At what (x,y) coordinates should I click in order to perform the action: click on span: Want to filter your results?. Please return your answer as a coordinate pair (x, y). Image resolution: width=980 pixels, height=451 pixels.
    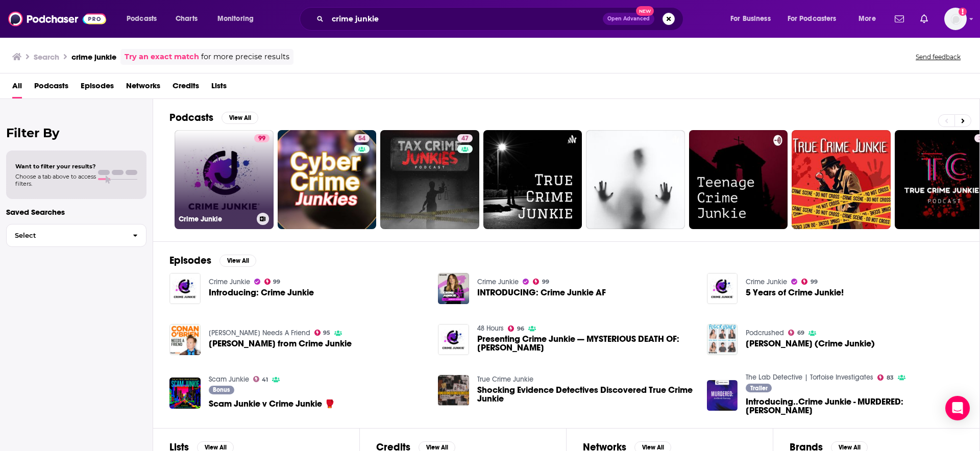
    Looking at the image, I should click on (56, 166).